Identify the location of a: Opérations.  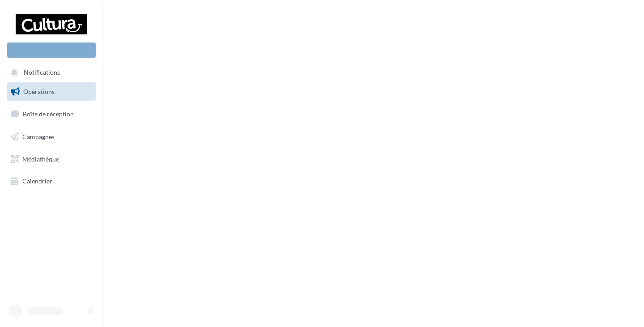
(52, 92).